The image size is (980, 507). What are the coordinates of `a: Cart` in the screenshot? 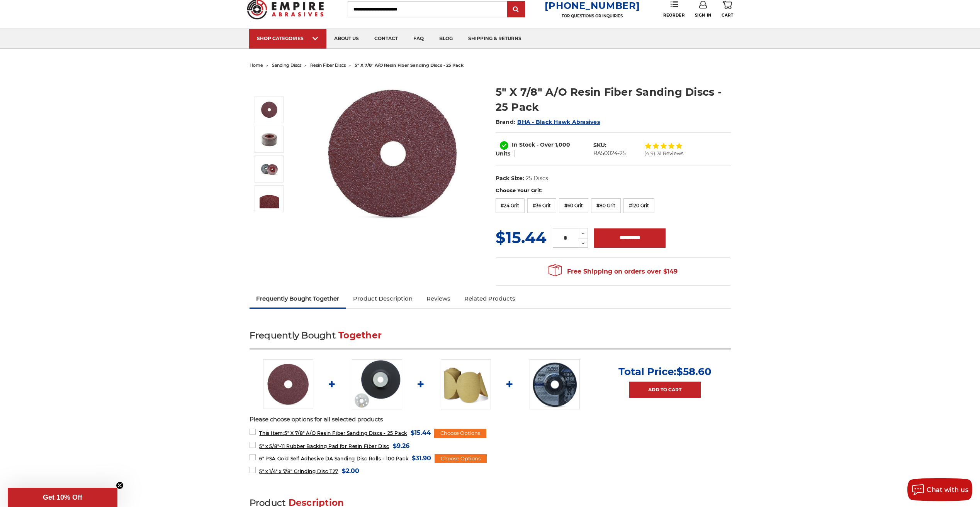 It's located at (727, 9).